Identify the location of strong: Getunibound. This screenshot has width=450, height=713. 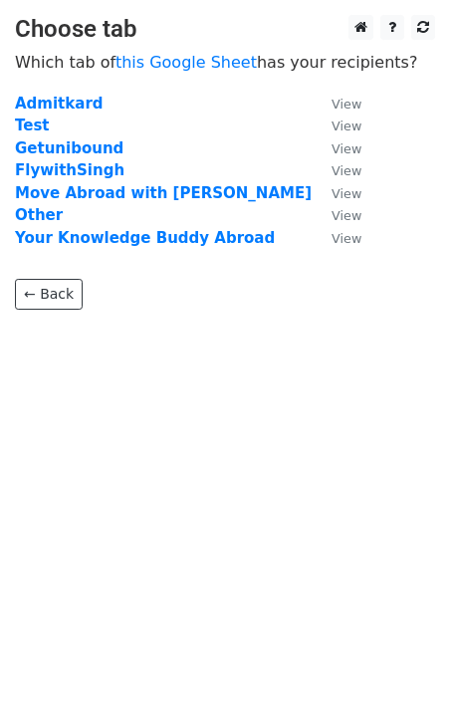
(69, 148).